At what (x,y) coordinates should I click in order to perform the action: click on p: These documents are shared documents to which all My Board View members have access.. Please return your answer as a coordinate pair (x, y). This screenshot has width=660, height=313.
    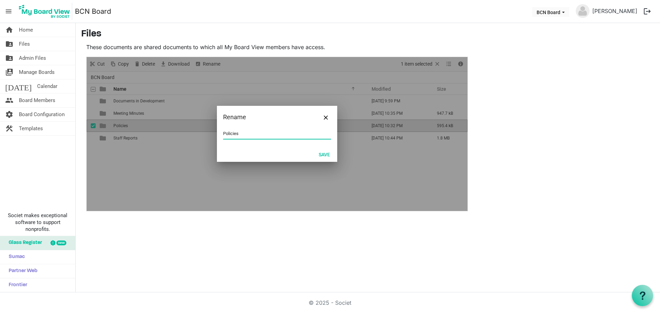
    Looking at the image, I should click on (277, 47).